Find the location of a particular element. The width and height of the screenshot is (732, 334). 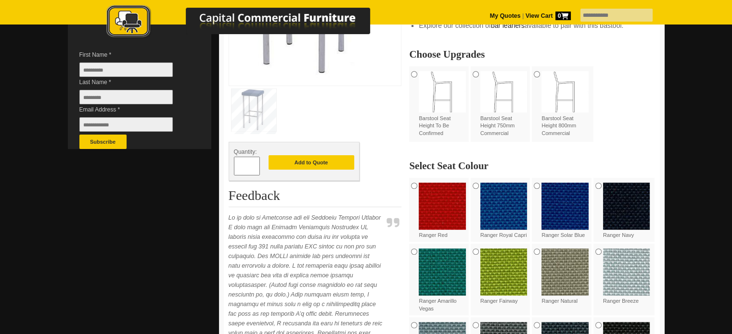

img: Ranger Royal Capri is located at coordinates (504, 206).